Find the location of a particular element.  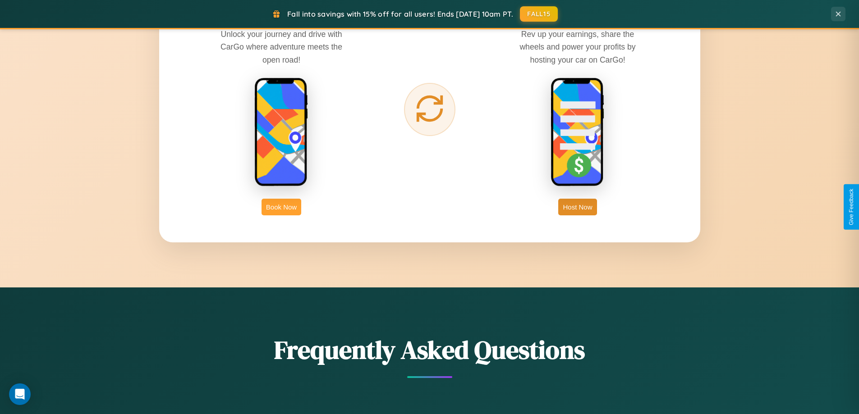

button: Book Now is located at coordinates (281, 207).